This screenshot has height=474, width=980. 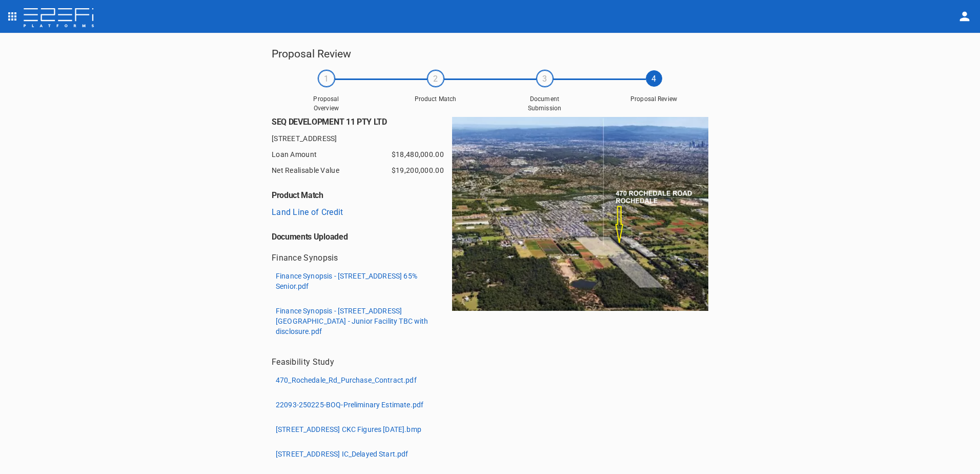 I want to click on span: Product Match, so click(x=435, y=99).